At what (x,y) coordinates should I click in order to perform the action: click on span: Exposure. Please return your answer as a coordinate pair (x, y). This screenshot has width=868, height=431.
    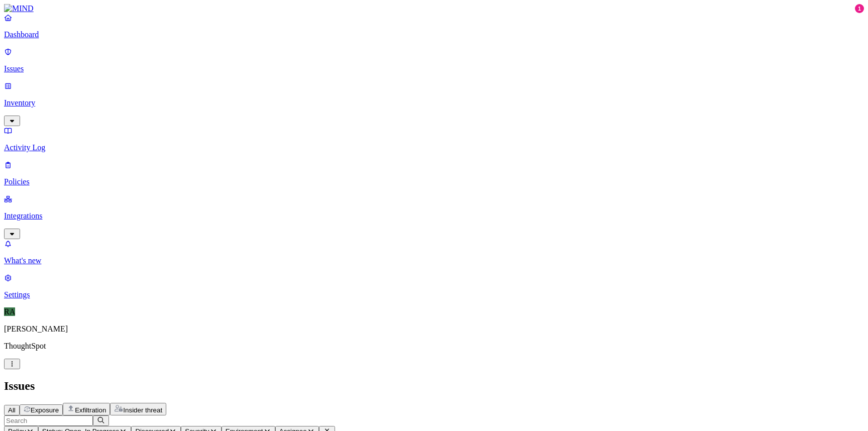
    Looking at the image, I should click on (44, 410).